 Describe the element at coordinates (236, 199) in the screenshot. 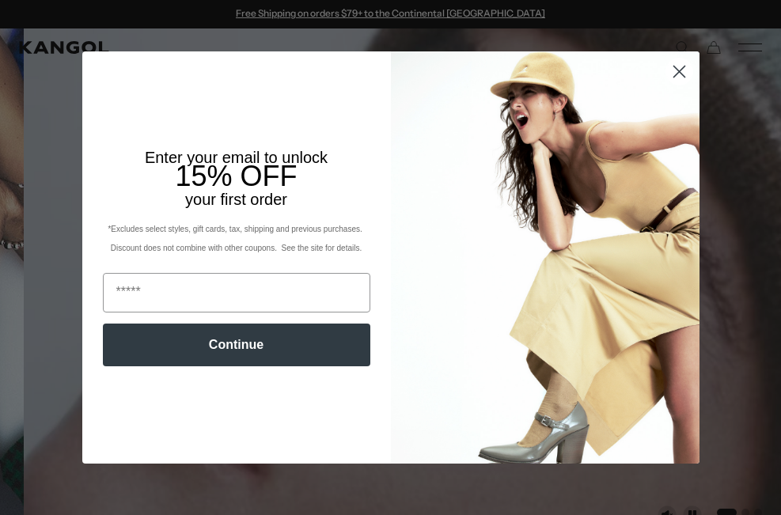

I see `span: your first order` at that location.